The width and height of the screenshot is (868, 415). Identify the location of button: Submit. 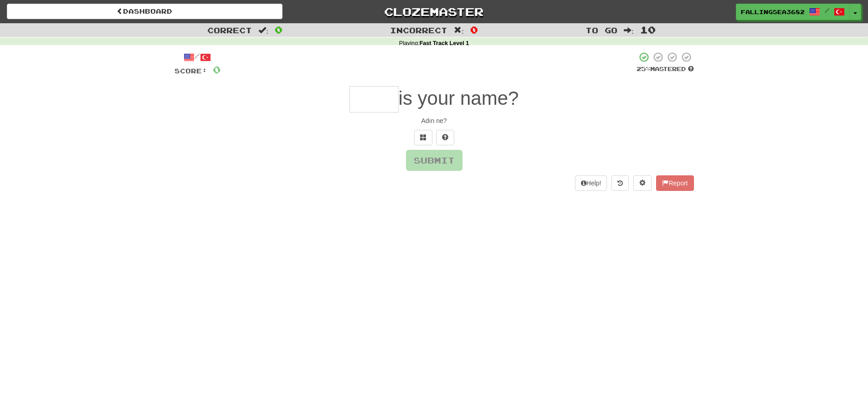
(434, 160).